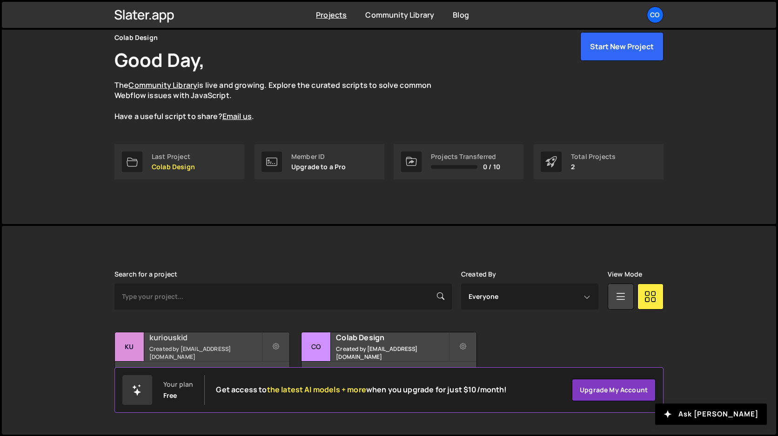  What do you see at coordinates (237, 116) in the screenshot?
I see `a: Email us` at bounding box center [237, 116].